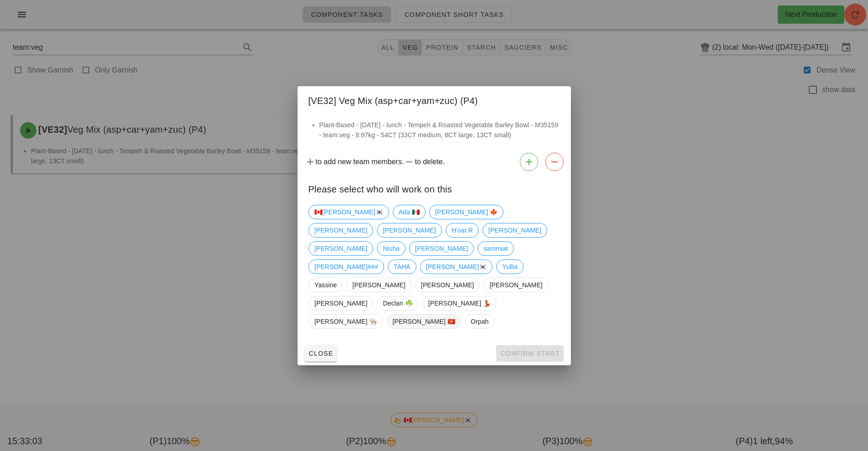 The height and width of the screenshot is (451, 868). Describe the element at coordinates (434, 162) in the screenshot. I see `div: to add new team members. to delete.` at that location.